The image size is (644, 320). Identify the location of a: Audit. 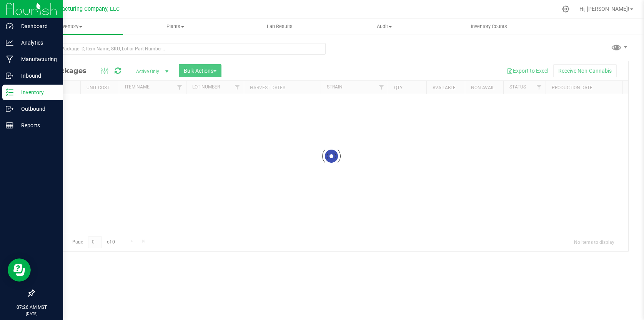
(384, 27).